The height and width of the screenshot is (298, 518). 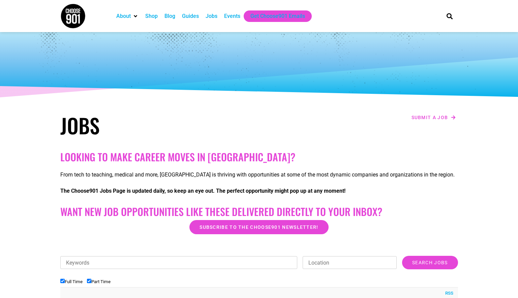 I want to click on input: Search Jobs, so click(x=430, y=262).